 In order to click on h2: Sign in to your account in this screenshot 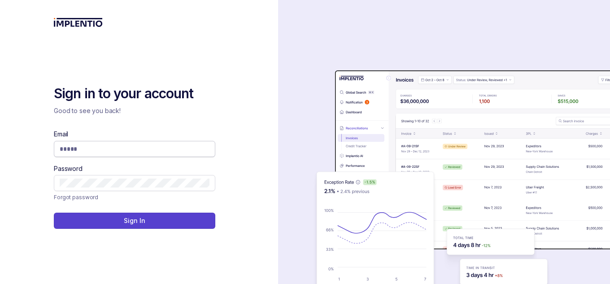, I will do `click(135, 94)`.